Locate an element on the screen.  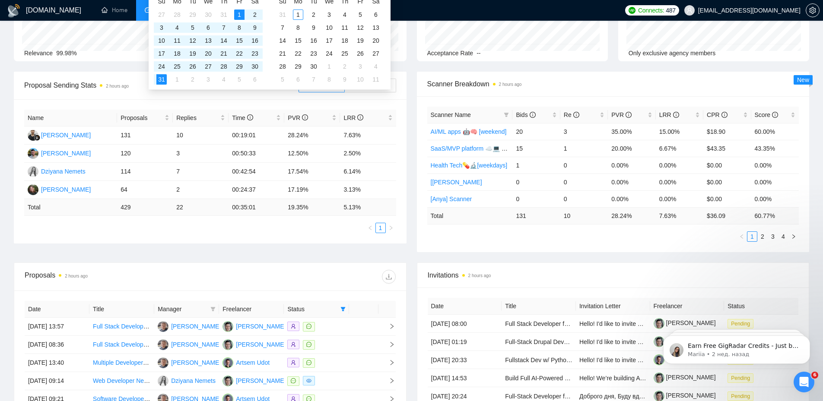
td: 2025-09-07 is located at coordinates (283, 28).